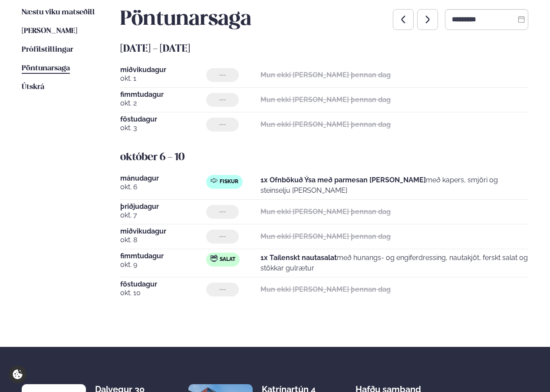 This screenshot has width=550, height=392. What do you see at coordinates (214, 258) in the screenshot?
I see `img: salad.svg` at bounding box center [214, 258].